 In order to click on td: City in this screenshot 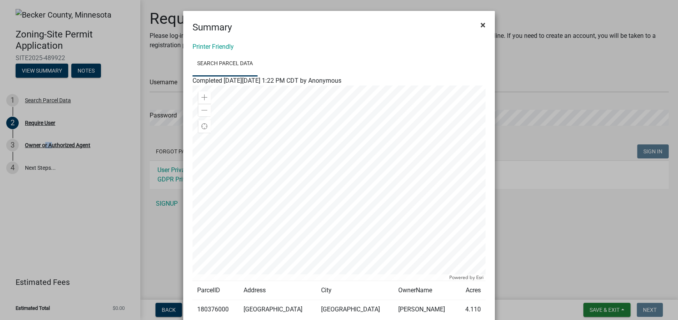, I will do `click(355, 290)`.